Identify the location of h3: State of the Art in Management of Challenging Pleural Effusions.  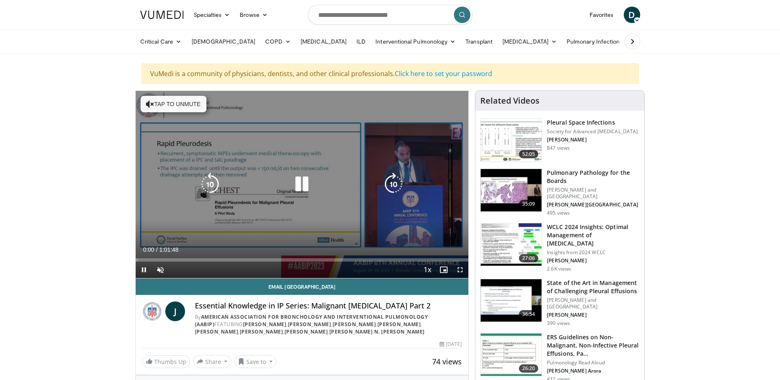
(593, 287).